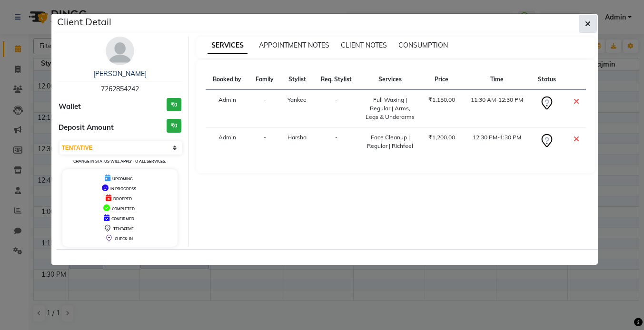 The width and height of the screenshot is (644, 330). I want to click on span: DROPPED, so click(122, 199).